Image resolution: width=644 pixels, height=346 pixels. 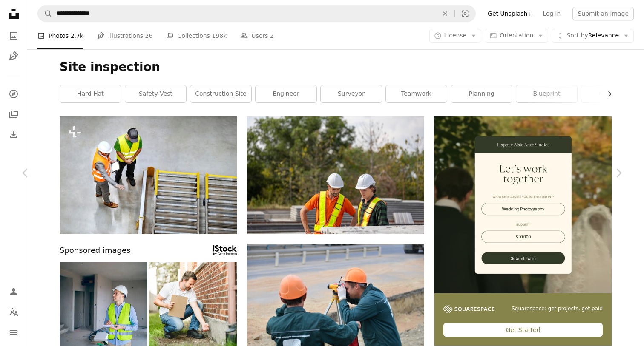 I want to click on h1: Site inspection, so click(x=336, y=67).